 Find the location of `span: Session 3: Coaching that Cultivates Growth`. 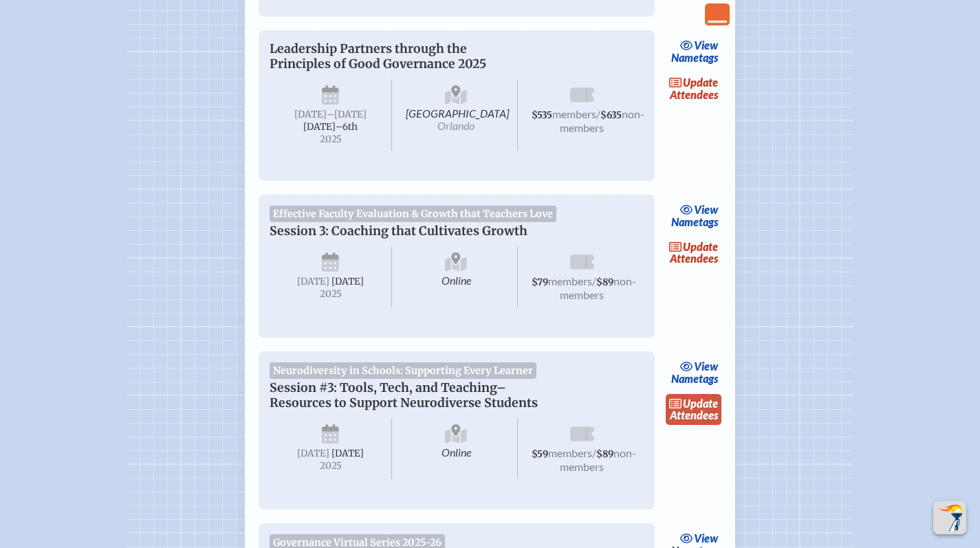

span: Session 3: Coaching that Cultivates Growth is located at coordinates (399, 231).